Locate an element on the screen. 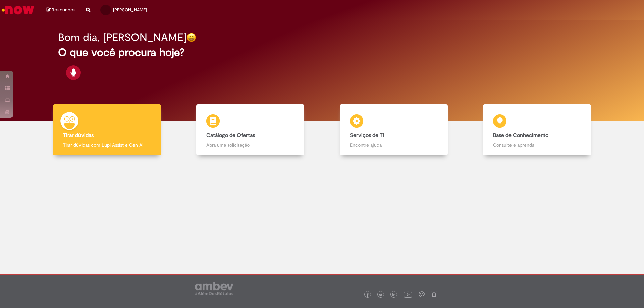 Image resolution: width=644 pixels, height=308 pixels. p: Abra uma solicitação is located at coordinates (250, 145).